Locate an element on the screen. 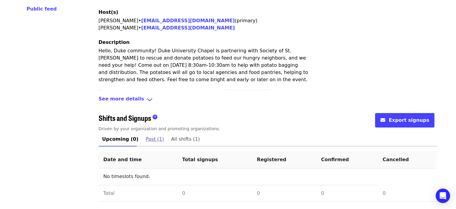  button: envelope iconExport signups is located at coordinates (405, 120).